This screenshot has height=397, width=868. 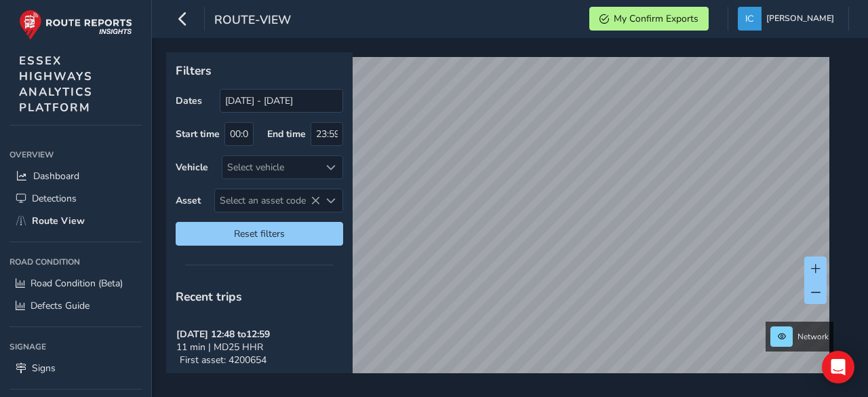 I want to click on button: My Confirm Exports, so click(x=649, y=19).